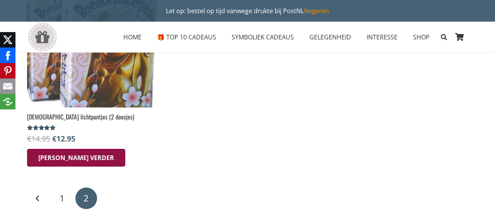  Describe the element at coordinates (186, 37) in the screenshot. I see `span: 🎁 TOP 10 CADEAUS` at that location.